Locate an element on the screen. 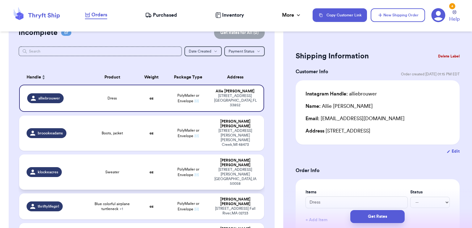  button: Get Rates is located at coordinates (377, 217).